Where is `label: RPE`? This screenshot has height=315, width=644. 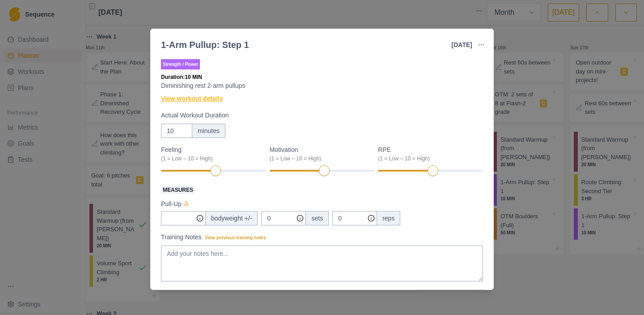
label: RPE is located at coordinates (427, 153).